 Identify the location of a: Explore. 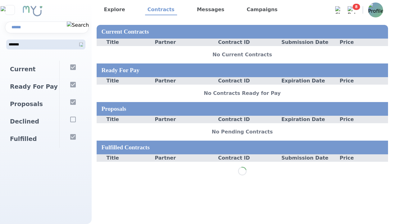
(115, 10).